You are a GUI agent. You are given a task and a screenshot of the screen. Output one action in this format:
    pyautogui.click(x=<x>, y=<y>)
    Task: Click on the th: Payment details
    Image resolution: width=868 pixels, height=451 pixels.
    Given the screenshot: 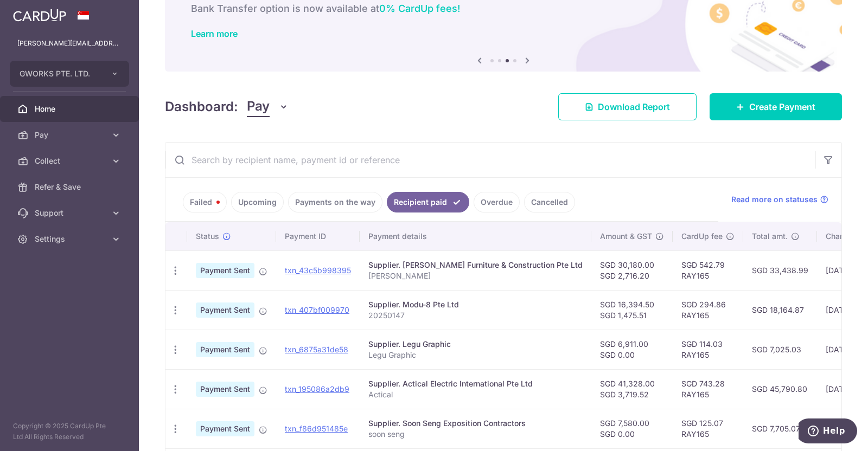 What is the action you would take?
    pyautogui.click(x=475, y=236)
    